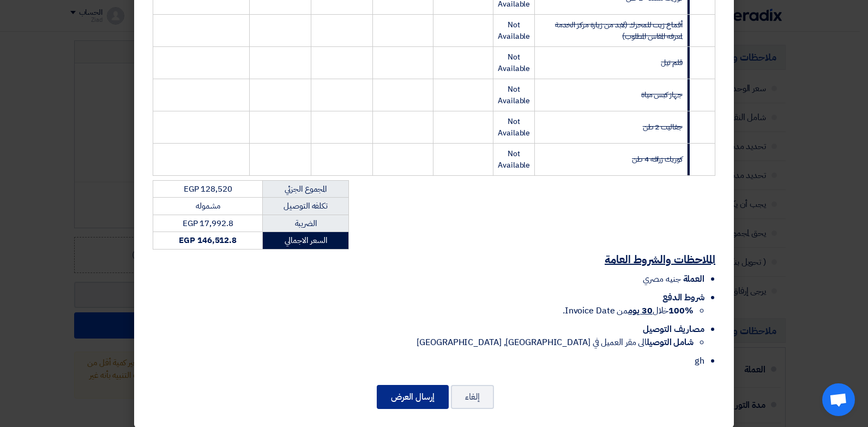 The height and width of the screenshot is (427, 868). I want to click on u: الملاحظات والشروط العامة, so click(660, 259).